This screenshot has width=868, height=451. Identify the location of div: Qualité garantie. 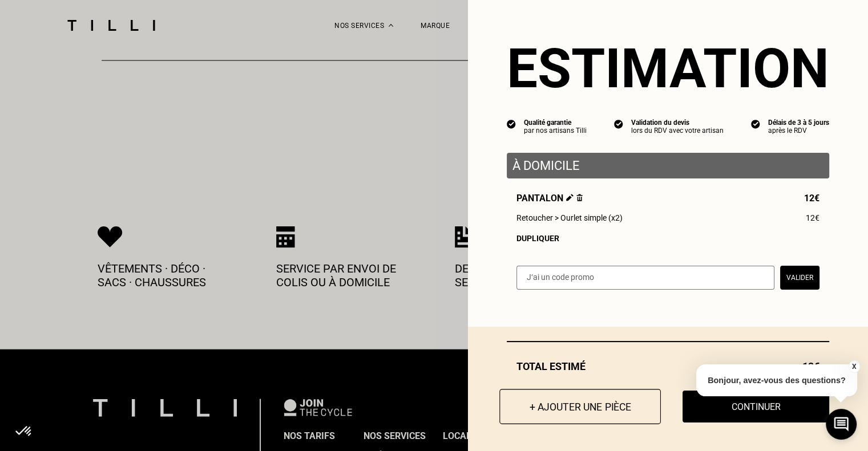
(555, 123).